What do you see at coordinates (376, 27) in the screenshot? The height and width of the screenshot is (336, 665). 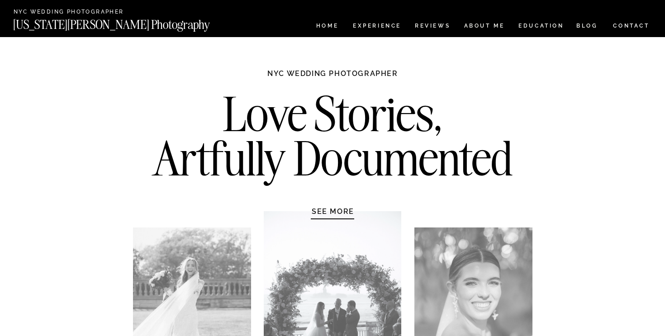 I see `a: Experience` at bounding box center [376, 27].